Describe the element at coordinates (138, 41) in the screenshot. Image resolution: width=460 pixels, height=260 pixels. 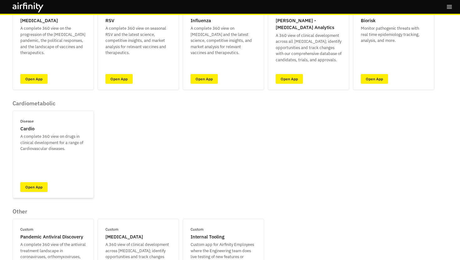
I see `p: A complete 360 view on seasonal RSV and the latest science, competitive insights, and market anal...` at that location.